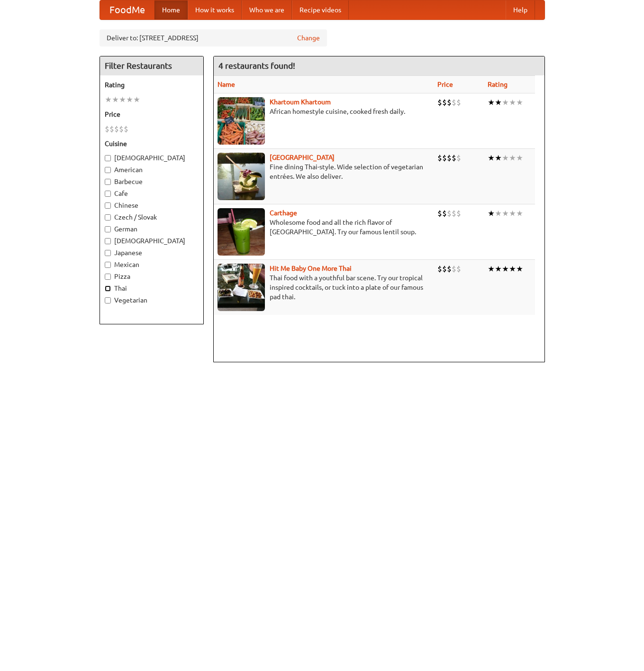 This screenshot has width=644, height=671. What do you see at coordinates (152, 66) in the screenshot?
I see `h4: Filter Restaurants` at bounding box center [152, 66].